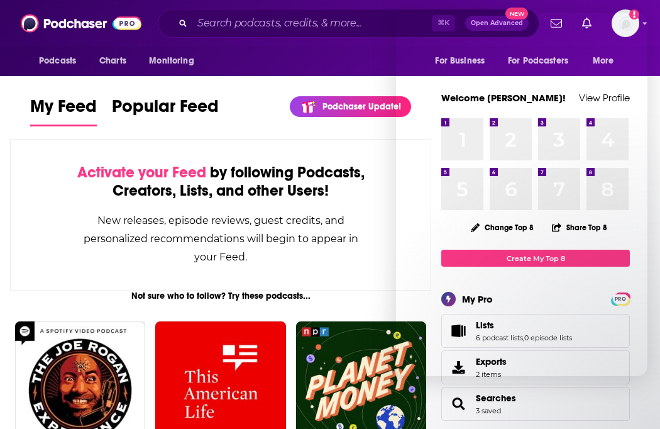  What do you see at coordinates (171, 61) in the screenshot?
I see `span: Monitoring` at bounding box center [171, 61].